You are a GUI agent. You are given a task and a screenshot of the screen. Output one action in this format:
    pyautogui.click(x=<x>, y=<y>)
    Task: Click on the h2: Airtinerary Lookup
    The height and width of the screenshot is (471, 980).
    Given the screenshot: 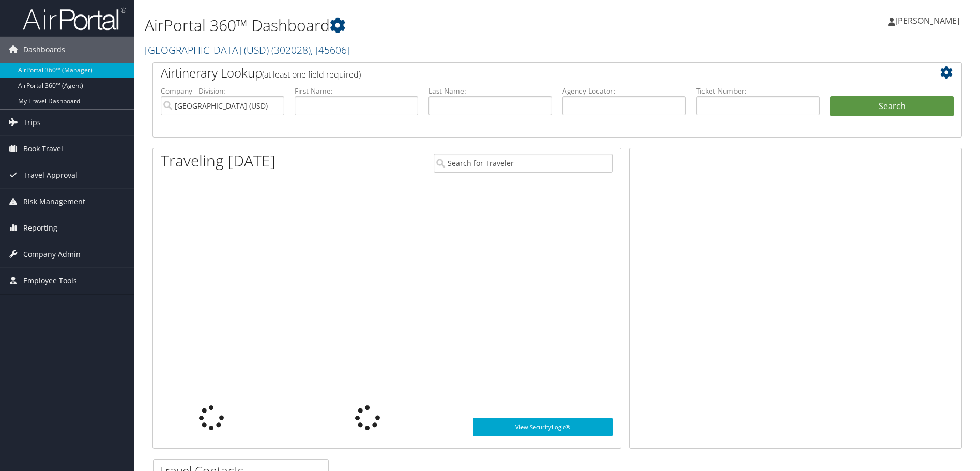 What is the action you would take?
    pyautogui.click(x=523, y=73)
    